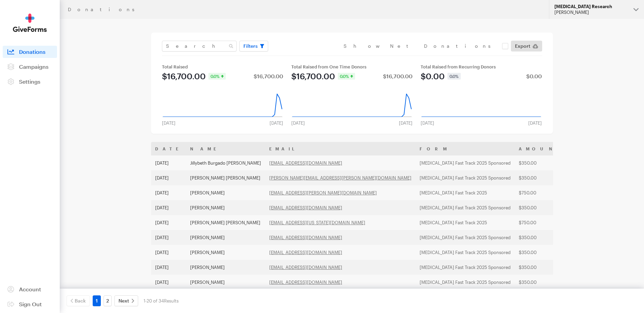 The height and width of the screenshot is (313, 644). I want to click on a: Donations, so click(30, 52).